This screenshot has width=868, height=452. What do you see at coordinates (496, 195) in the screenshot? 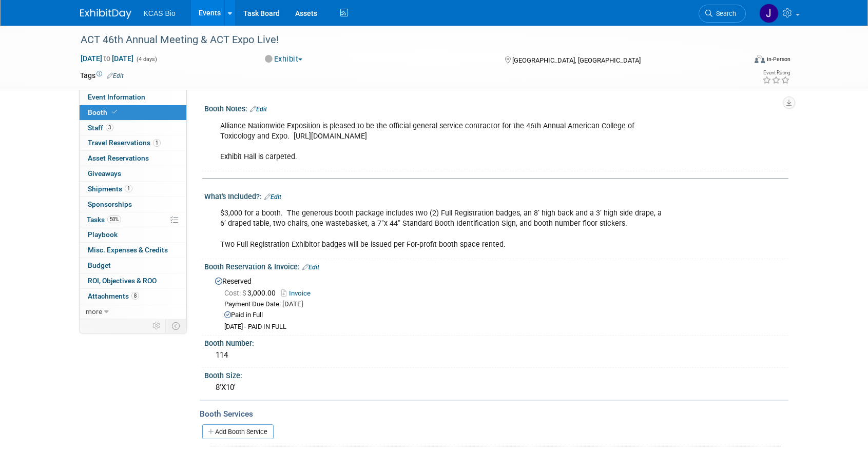
I see `div: What's Included?:` at bounding box center [496, 195].